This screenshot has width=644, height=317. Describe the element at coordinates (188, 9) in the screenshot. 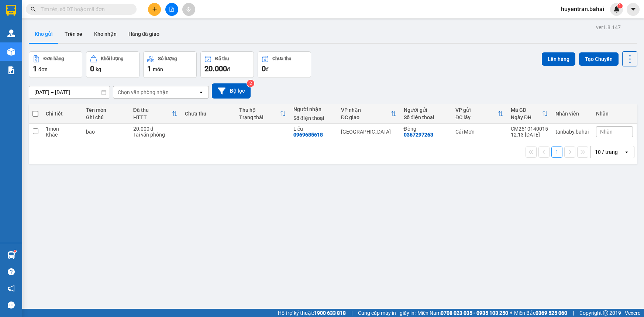

I see `button: aim` at that location.